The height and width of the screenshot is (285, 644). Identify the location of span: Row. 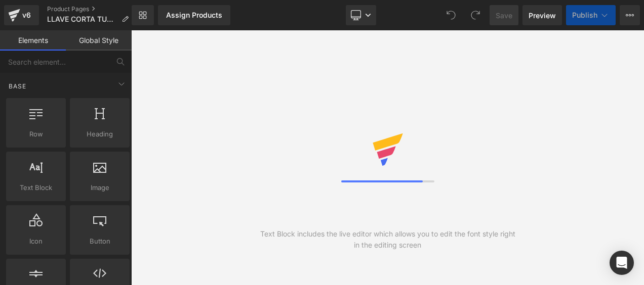
(36, 134).